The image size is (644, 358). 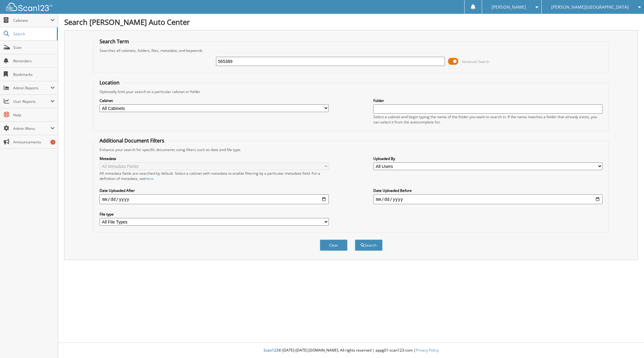 What do you see at coordinates (31, 128) in the screenshot?
I see `span: Admin Menu` at bounding box center [31, 128].